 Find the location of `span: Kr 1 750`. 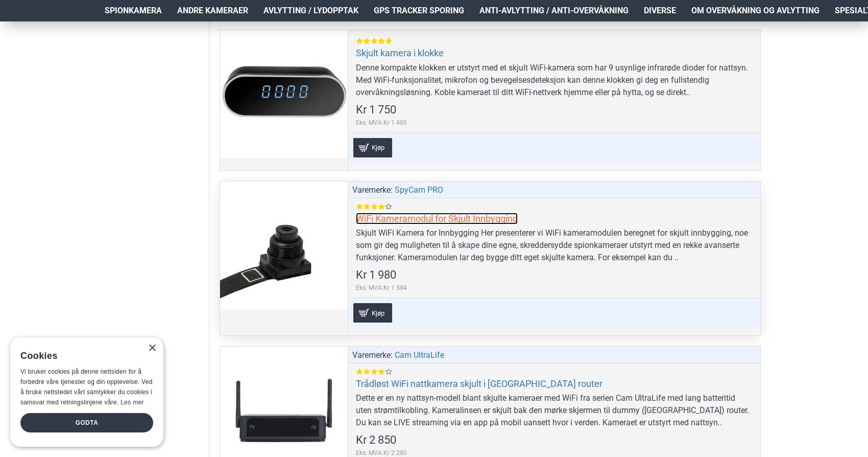

span: Kr 1 750 is located at coordinates (376, 110).